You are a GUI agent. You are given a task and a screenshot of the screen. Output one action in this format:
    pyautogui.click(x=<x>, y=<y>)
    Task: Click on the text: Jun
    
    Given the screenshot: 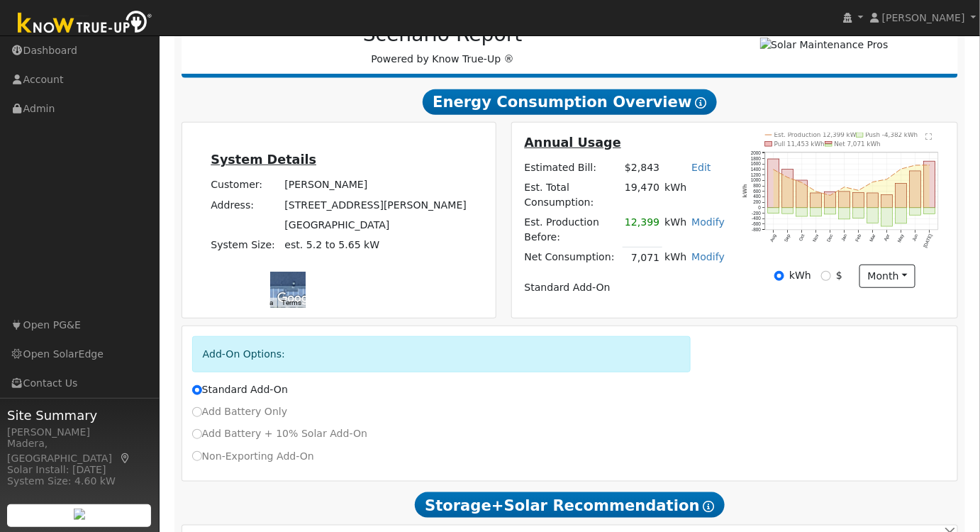 What is the action you would take?
    pyautogui.click(x=916, y=238)
    